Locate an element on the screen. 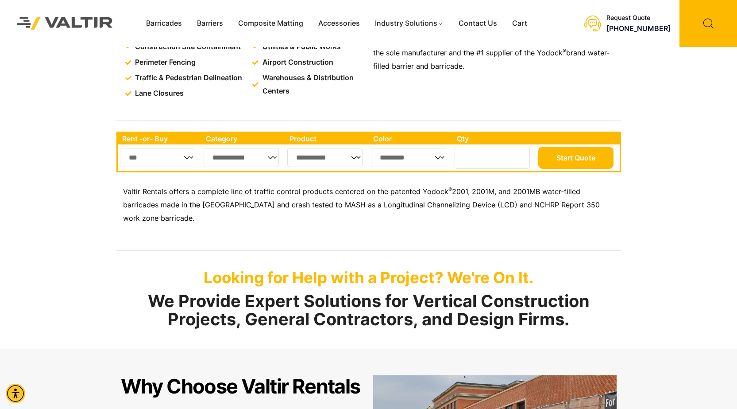 The height and width of the screenshot is (409, 737). a: Barriers is located at coordinates (210, 23).